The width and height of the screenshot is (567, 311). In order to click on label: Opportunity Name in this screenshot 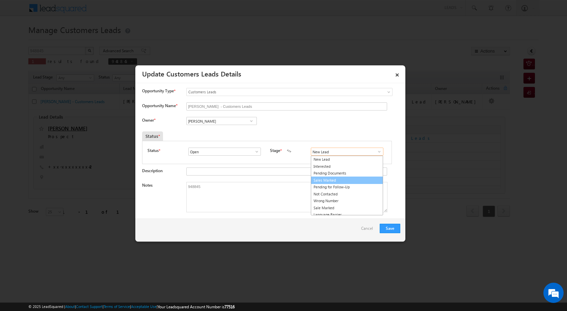, I will do `click(160, 106)`.